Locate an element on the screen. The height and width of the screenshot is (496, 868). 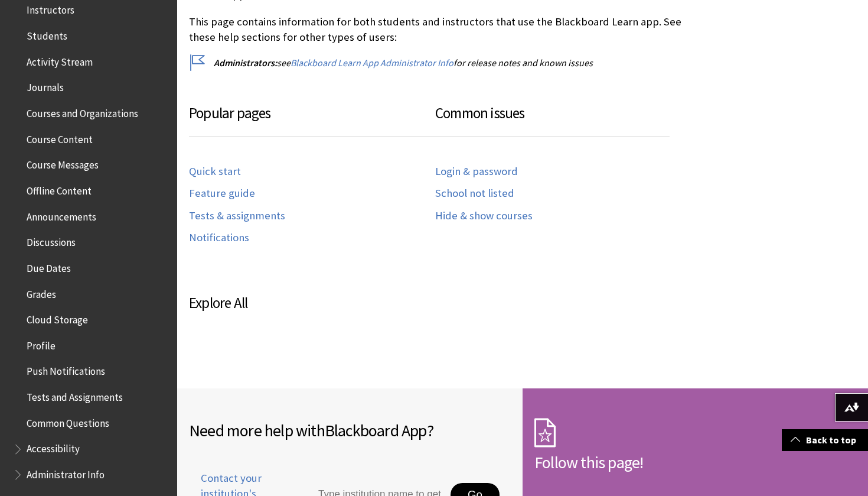
a: School not listed is located at coordinates (475, 194).